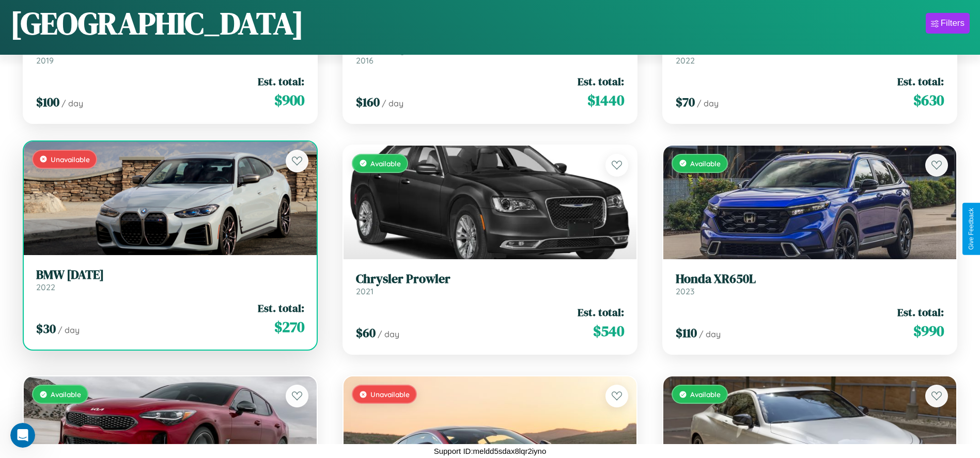 Image resolution: width=980 pixels, height=458 pixels. Describe the element at coordinates (809, 284) in the screenshot. I see `a: Honda XR650L2023` at that location.